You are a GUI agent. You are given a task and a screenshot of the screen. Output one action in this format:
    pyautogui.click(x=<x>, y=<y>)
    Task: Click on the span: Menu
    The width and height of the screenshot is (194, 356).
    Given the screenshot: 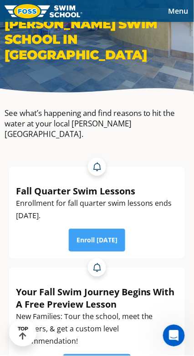 What is the action you would take?
    pyautogui.click(x=179, y=11)
    